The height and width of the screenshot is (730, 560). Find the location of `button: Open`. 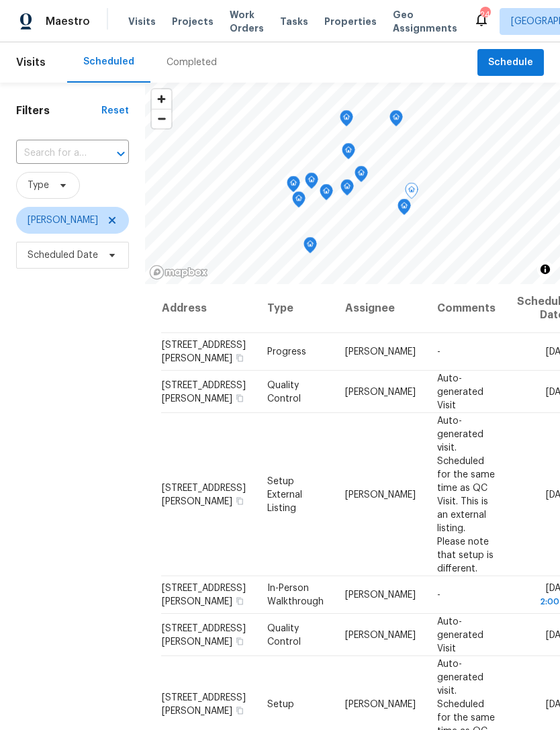

button: Open is located at coordinates (121, 154).